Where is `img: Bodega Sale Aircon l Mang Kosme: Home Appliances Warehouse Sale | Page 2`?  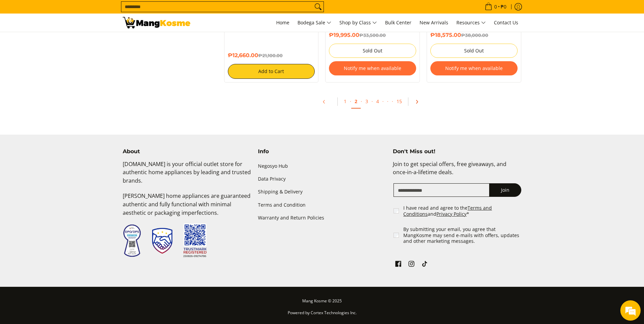 img: Bodega Sale Aircon l Mang Kosme: Home Appliances Warehouse Sale | Page 2 is located at coordinates (157, 23).